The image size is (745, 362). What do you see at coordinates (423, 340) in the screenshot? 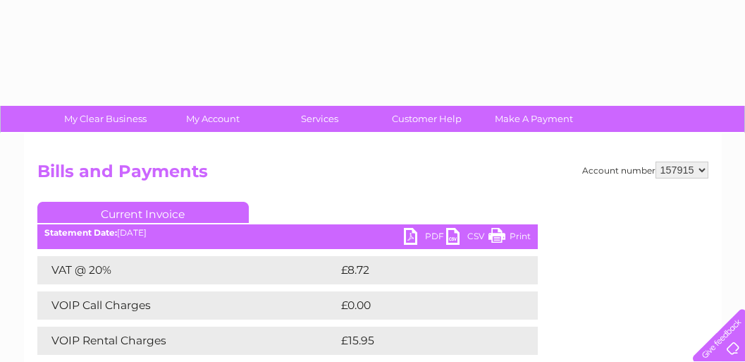
I see `td: £15.95` at bounding box center [423, 340].